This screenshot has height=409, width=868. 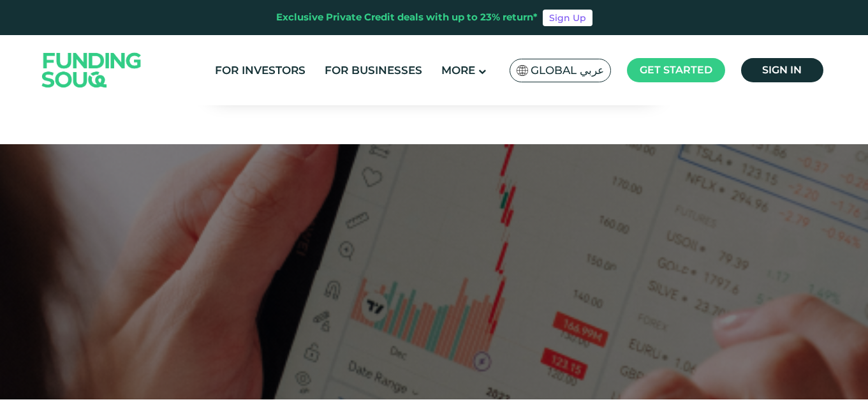 What do you see at coordinates (568, 18) in the screenshot?
I see `a: Sign Up` at bounding box center [568, 18].